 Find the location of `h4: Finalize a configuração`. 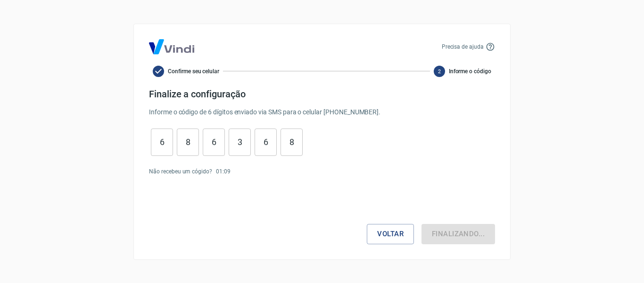

h4: Finalize a configuração is located at coordinates (322, 94).